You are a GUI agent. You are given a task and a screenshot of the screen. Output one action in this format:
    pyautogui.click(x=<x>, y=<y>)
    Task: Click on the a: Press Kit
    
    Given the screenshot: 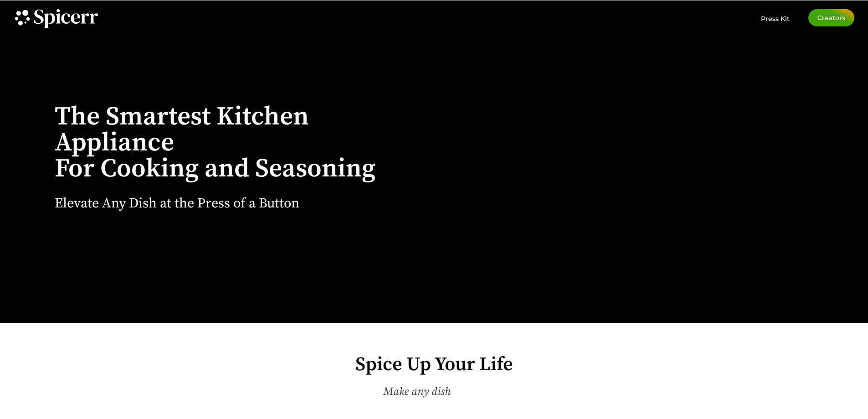 What is the action you would take?
    pyautogui.click(x=775, y=16)
    